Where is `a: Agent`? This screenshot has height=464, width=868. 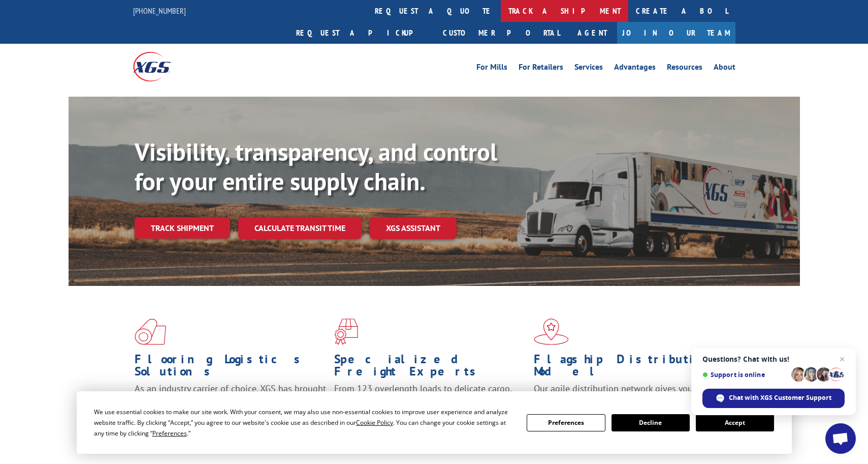 a: Agent is located at coordinates (592, 32).